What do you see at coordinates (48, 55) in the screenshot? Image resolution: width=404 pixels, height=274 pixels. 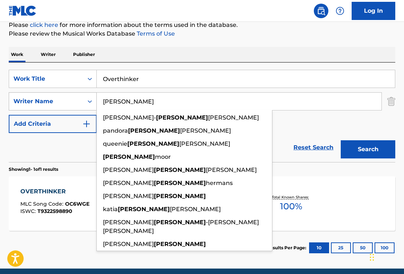 I see `p: Writer` at bounding box center [48, 55].